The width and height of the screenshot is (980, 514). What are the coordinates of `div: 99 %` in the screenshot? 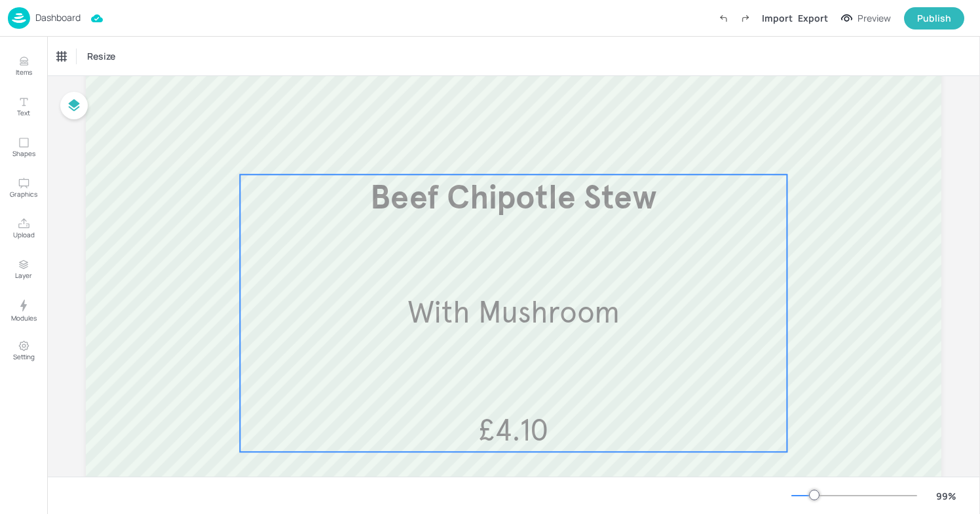 It's located at (946, 495).